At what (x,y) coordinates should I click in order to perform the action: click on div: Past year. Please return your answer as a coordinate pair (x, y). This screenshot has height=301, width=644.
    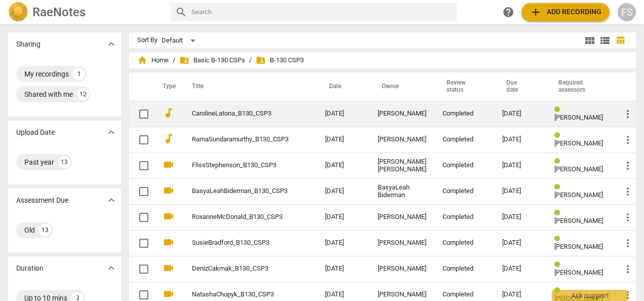
    Looking at the image, I should click on (39, 162).